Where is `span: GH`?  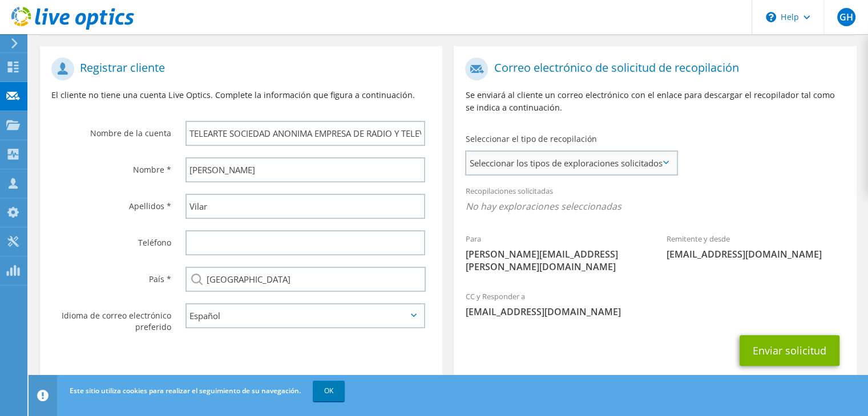 span: GH is located at coordinates (846, 18).